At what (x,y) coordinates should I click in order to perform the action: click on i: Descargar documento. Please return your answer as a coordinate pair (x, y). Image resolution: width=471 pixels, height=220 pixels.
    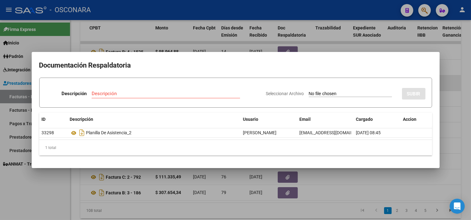
    Looking at the image, I should click on (82, 133).